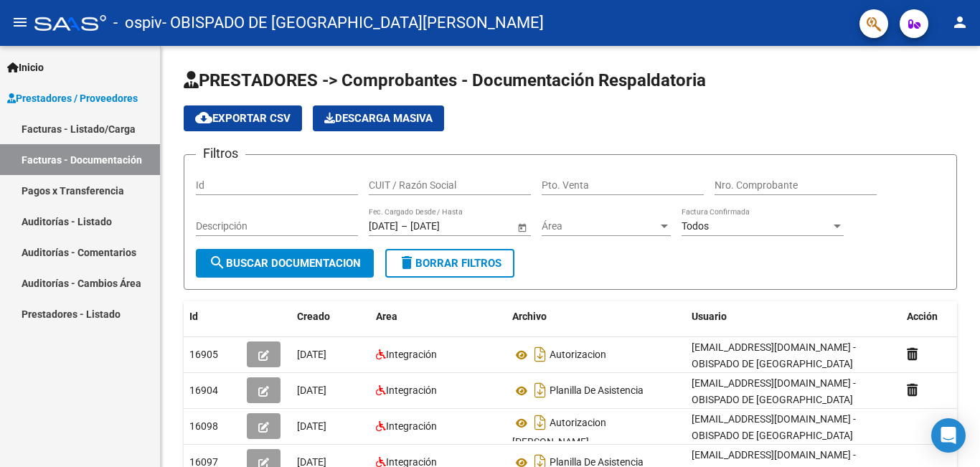 The width and height of the screenshot is (980, 467). I want to click on span: - ospiv, so click(137, 23).